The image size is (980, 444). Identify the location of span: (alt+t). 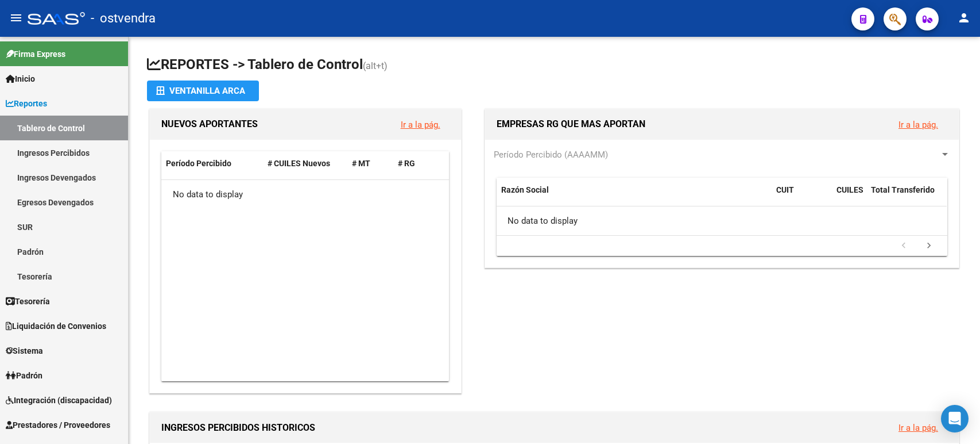
(375, 66).